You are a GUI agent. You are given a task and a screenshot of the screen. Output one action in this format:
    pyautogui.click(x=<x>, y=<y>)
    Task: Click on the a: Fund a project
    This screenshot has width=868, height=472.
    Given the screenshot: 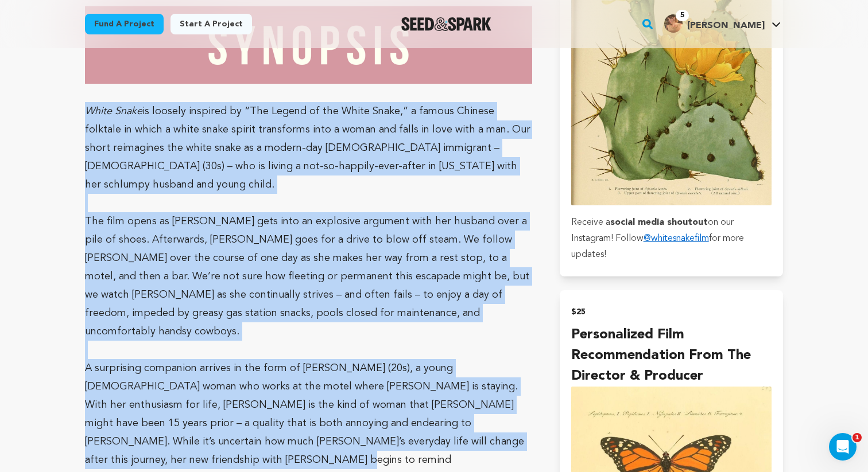 What is the action you would take?
    pyautogui.click(x=124, y=24)
    